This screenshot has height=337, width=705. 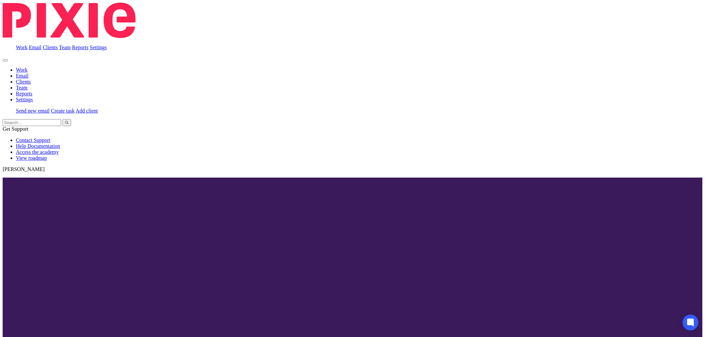 I want to click on a: Create task, so click(x=63, y=111).